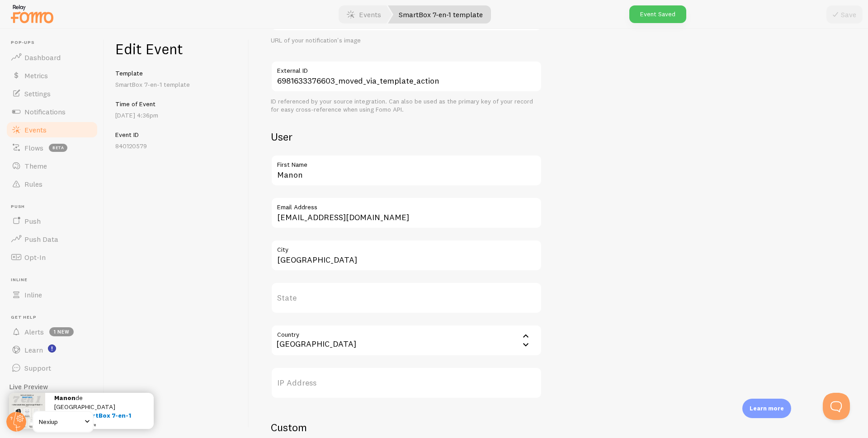 This screenshot has height=438, width=868. What do you see at coordinates (52, 350) in the screenshot?
I see `a: Learn` at bounding box center [52, 350].